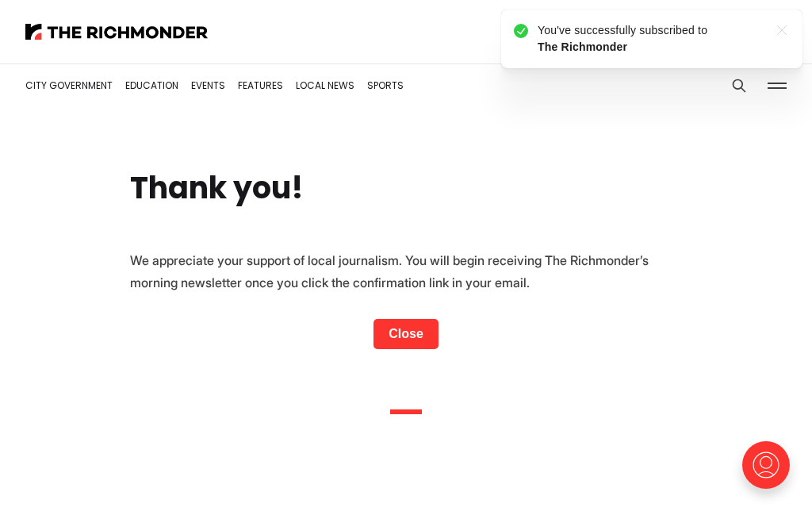 The image size is (812, 511). What do you see at coordinates (216, 187) in the screenshot?
I see `h1: Thank you!` at bounding box center [216, 187].